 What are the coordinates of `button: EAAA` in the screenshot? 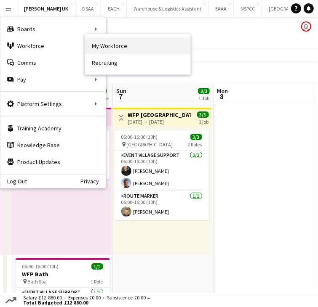 It's located at (221, 8).